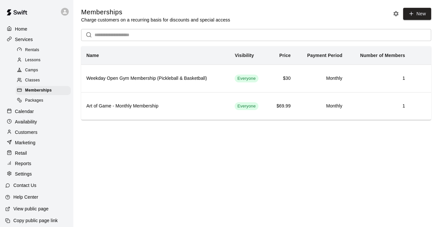 Image resolution: width=439 pixels, height=227 pixels. What do you see at coordinates (36, 132) in the screenshot?
I see `div: Customers` at bounding box center [36, 132].